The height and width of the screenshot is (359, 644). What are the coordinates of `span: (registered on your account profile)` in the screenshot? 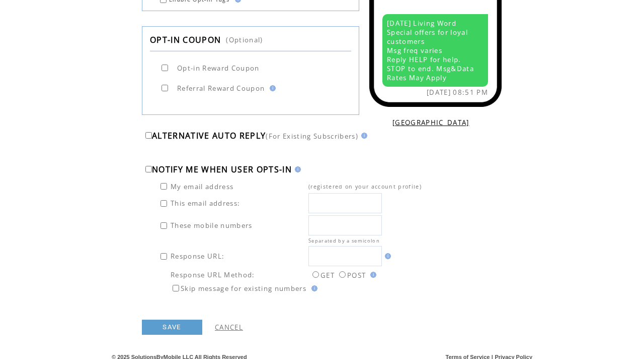 It's located at (365, 186).